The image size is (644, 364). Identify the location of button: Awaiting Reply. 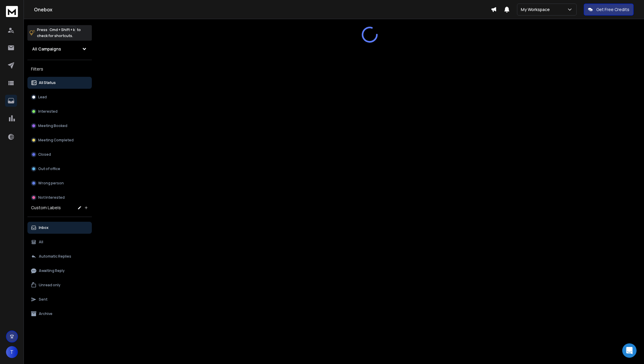
(59, 270).